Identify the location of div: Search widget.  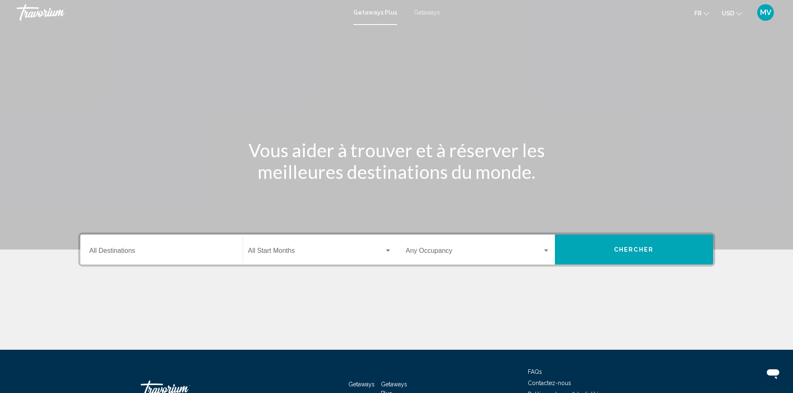
(397, 250).